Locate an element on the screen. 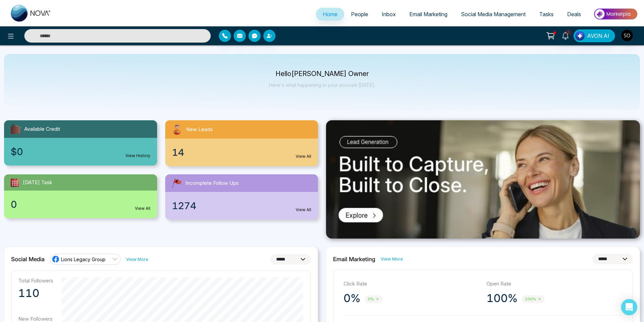  span: New Leads is located at coordinates (199, 130).